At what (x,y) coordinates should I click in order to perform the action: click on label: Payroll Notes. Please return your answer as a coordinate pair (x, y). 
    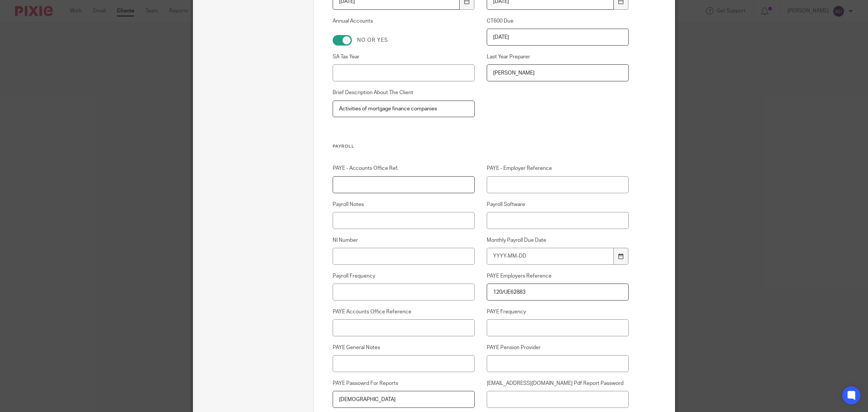
    Looking at the image, I should click on (404, 204).